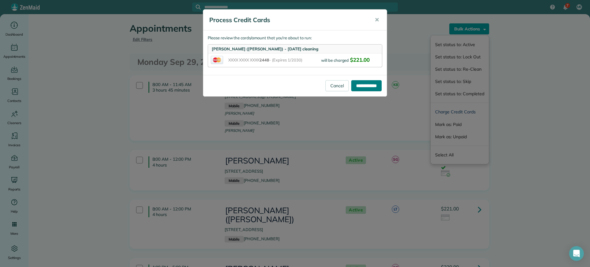 The width and height of the screenshot is (590, 267). What do you see at coordinates (350, 60) in the screenshot?
I see `div: will be charged` at bounding box center [350, 60].